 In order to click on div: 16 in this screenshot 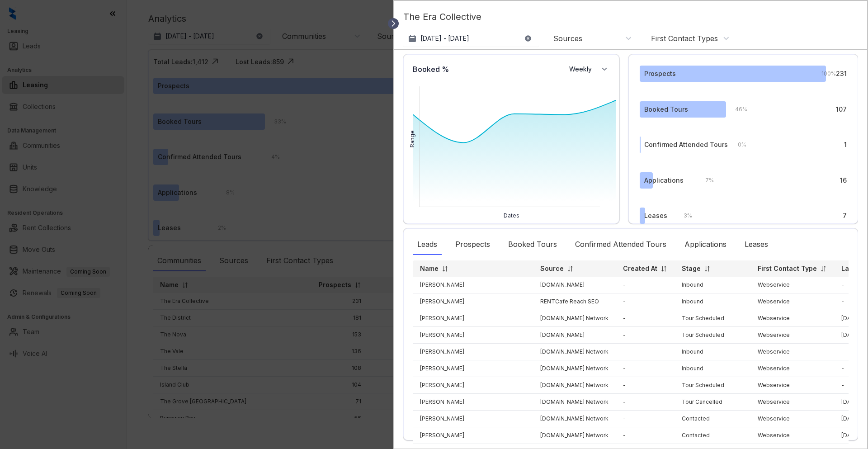, I will do `click(843, 180)`.